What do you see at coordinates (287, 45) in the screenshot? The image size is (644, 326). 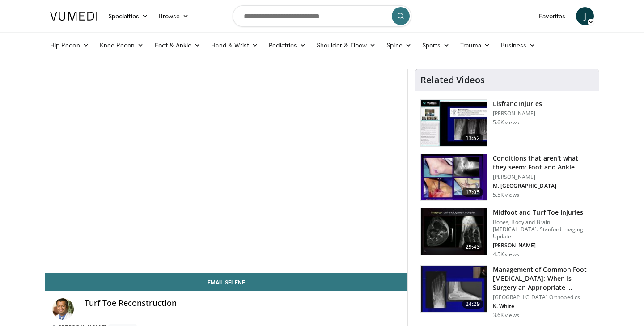 I see `a: Pediatrics` at bounding box center [287, 45].